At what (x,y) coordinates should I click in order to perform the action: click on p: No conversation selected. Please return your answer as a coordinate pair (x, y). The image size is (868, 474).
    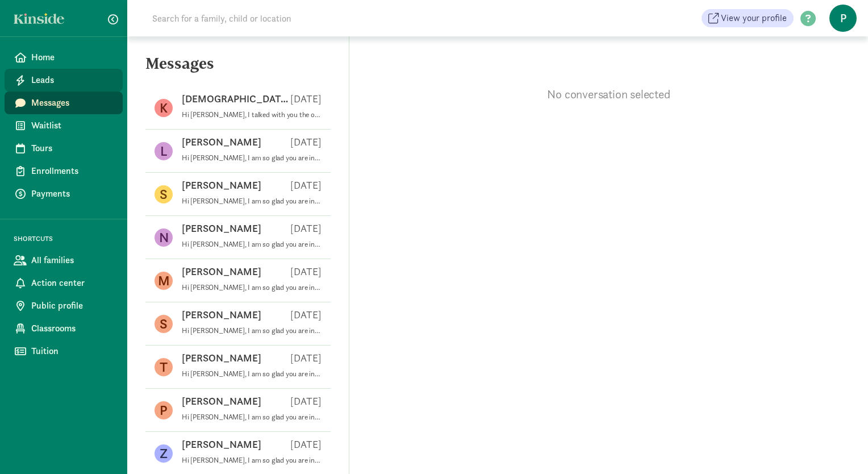
    Looking at the image, I should click on (609, 95).